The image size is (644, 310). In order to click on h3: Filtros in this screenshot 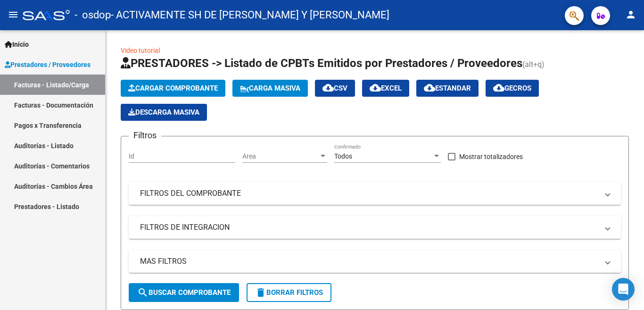, I will do `click(145, 135)`.